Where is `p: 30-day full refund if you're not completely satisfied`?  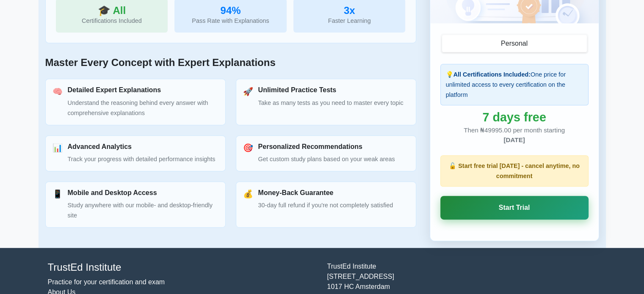 p: 30-day full refund if you're not completely satisfied is located at coordinates (326, 205).